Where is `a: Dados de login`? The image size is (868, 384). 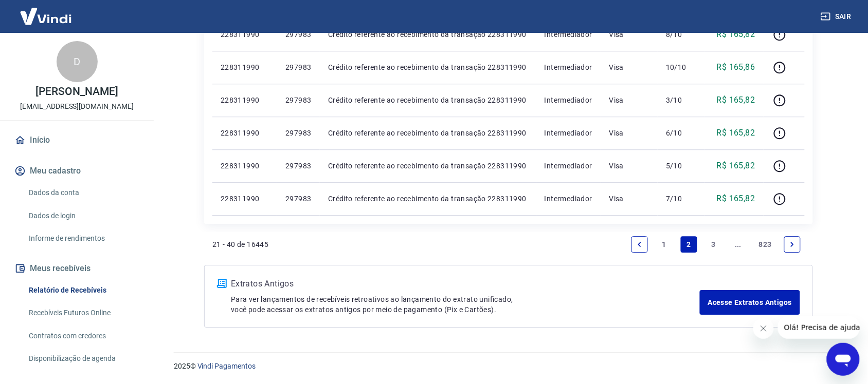
a: Dados de login is located at coordinates (83, 216).